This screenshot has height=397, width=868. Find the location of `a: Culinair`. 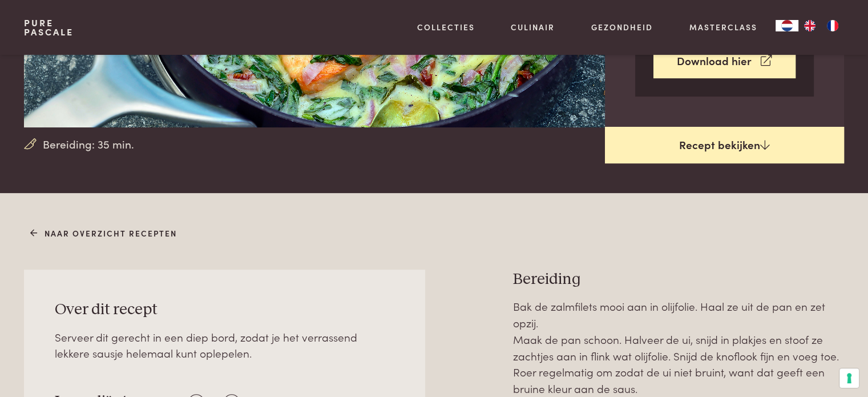

a: Culinair is located at coordinates (533, 27).